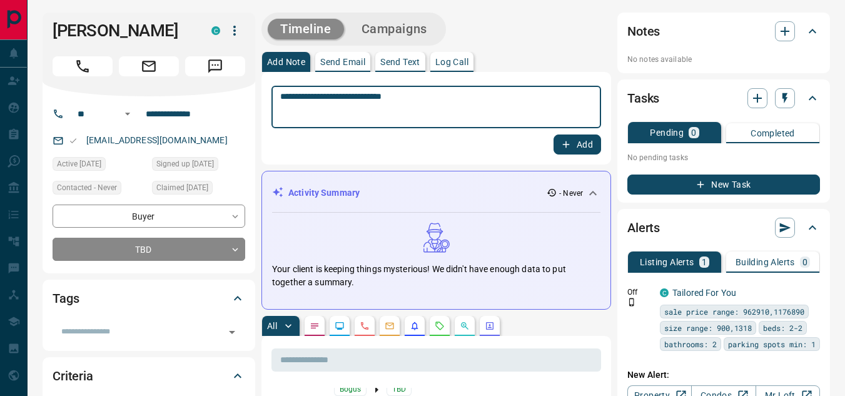  Describe the element at coordinates (772, 133) in the screenshot. I see `p: Completed` at that location.